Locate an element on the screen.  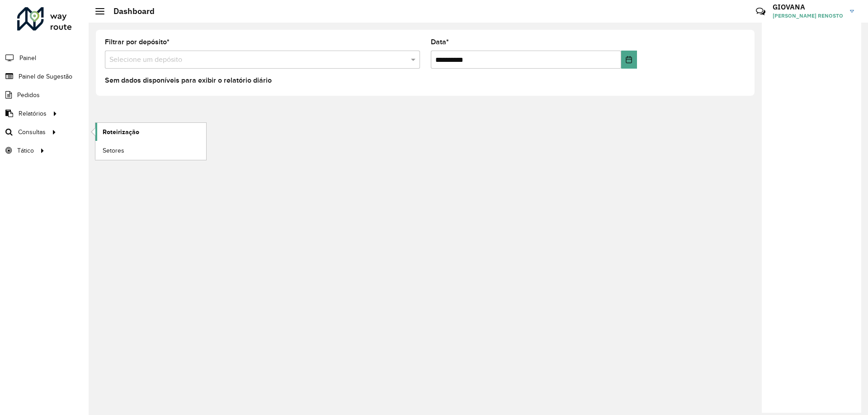
span: Tático is located at coordinates (25, 151).